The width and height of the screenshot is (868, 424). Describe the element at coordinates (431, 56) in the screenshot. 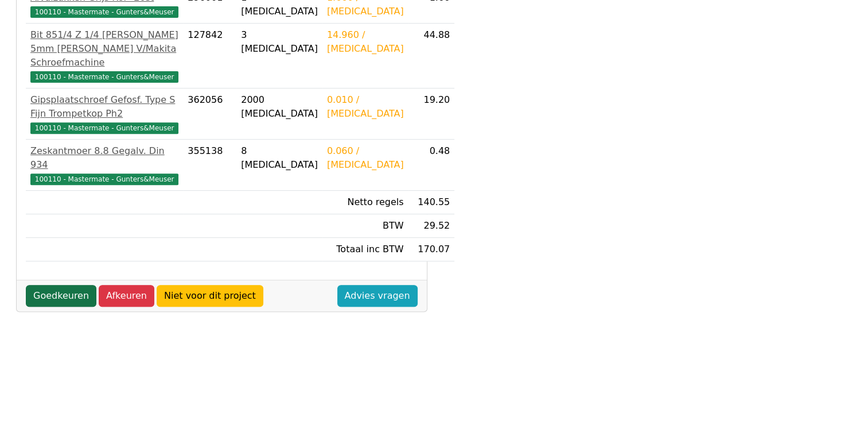

I see `td: 44.88` at that location.